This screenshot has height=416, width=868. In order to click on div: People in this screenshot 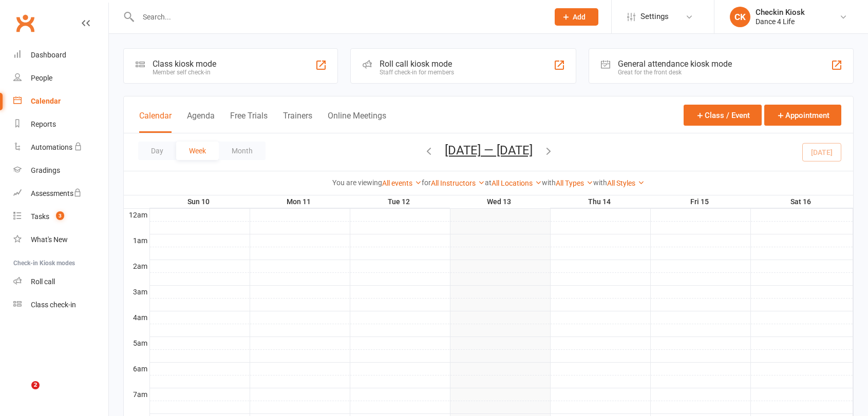, I will do `click(41, 78)`.